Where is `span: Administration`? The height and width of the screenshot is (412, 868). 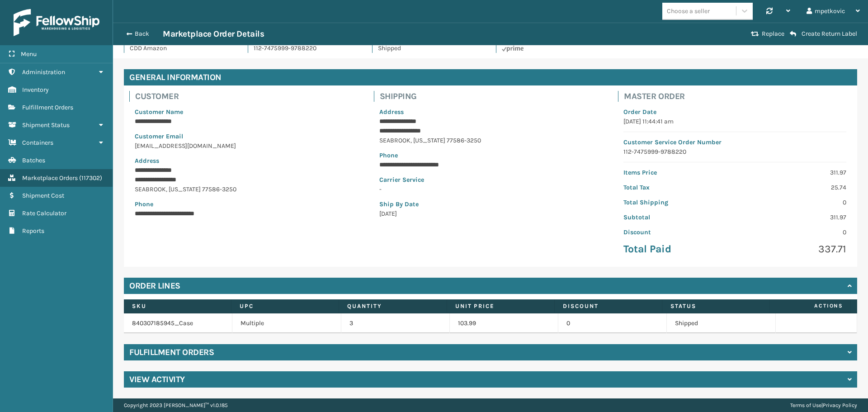 span: Administration is located at coordinates (43, 72).